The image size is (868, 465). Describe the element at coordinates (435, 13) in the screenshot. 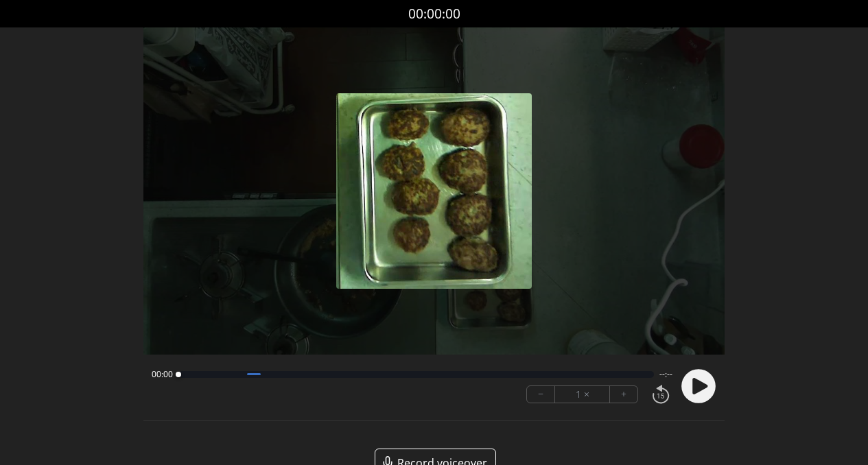

I see `a: 00:00:00` at that location.